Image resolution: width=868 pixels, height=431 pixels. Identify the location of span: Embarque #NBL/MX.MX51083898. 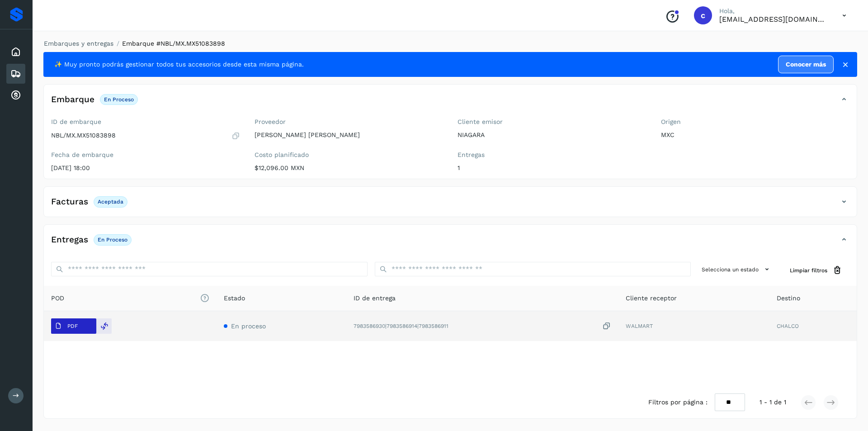
(174, 44).